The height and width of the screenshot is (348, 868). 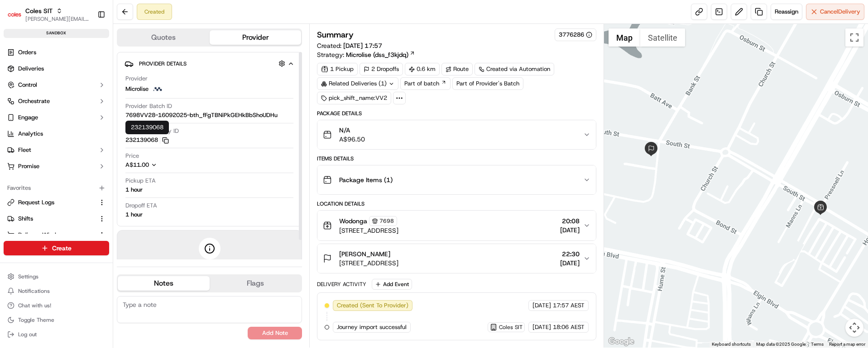 What do you see at coordinates (56, 203) in the screenshot?
I see `button: Request Logs` at bounding box center [56, 203].